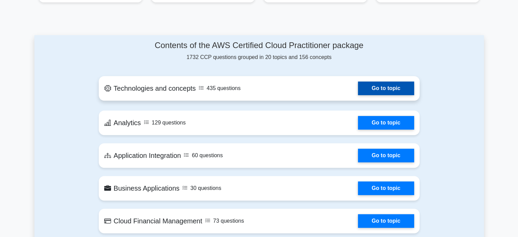 The image size is (518, 237). What do you see at coordinates (259, 51) in the screenshot?
I see `div: 1732 CCP questions grouped in 20 topics and 156 concepts` at bounding box center [259, 51].